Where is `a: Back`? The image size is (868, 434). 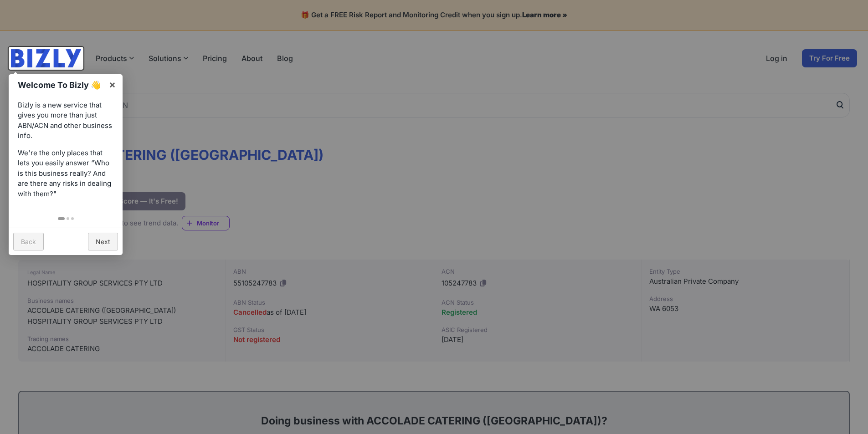 a: Back is located at coordinates (28, 241).